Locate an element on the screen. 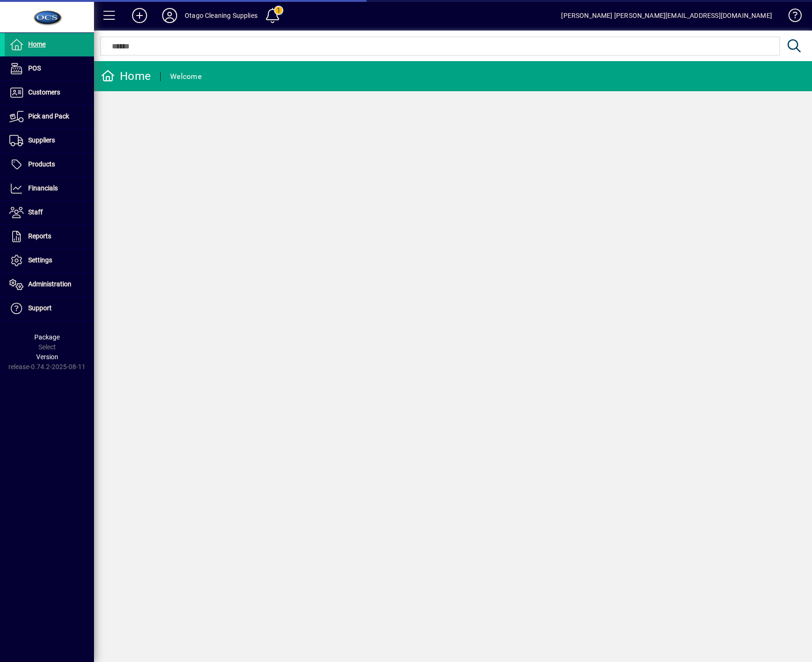 The image size is (812, 662). a: Financials is located at coordinates (50, 189).